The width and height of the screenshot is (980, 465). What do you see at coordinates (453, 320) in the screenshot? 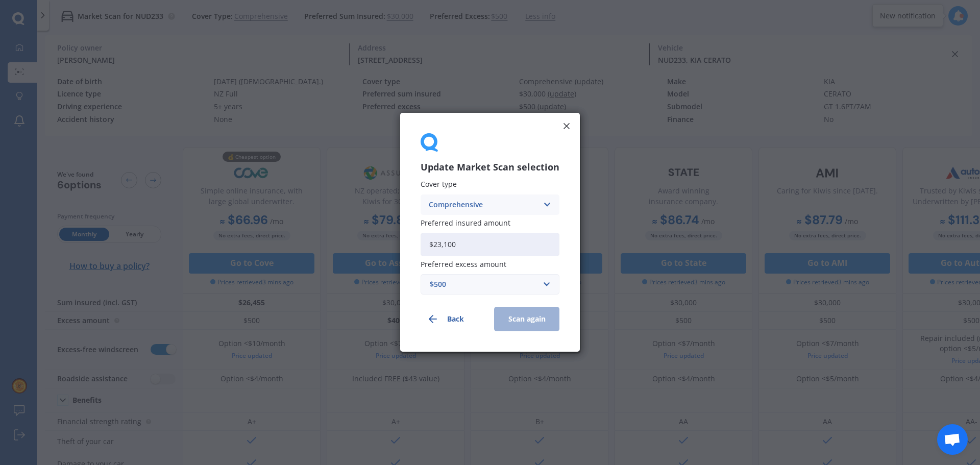
I see `button: Back` at bounding box center [453, 320].